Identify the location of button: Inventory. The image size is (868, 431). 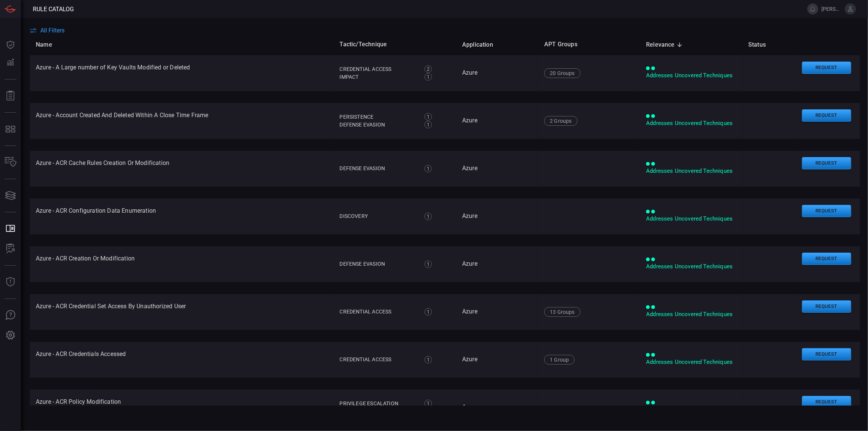
(11, 162).